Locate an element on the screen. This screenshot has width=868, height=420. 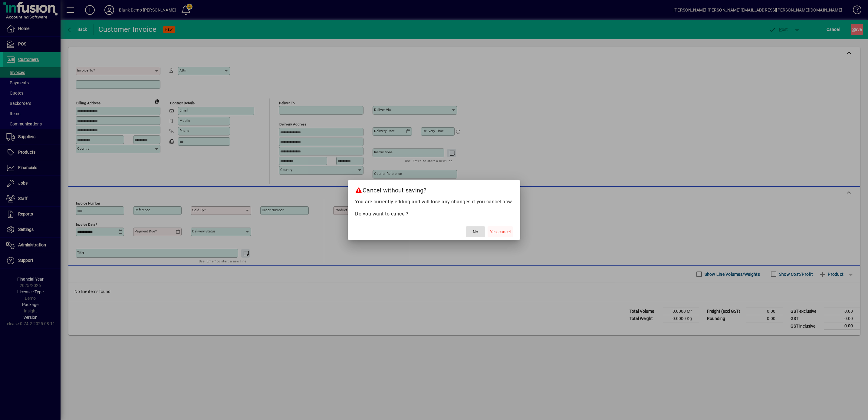
p: Do you want to cancel? is located at coordinates (434, 214).